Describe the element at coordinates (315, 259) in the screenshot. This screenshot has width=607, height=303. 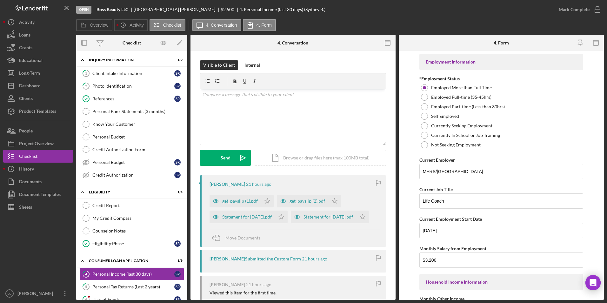
I see `time: 2025-10-08 21:08` at that location.